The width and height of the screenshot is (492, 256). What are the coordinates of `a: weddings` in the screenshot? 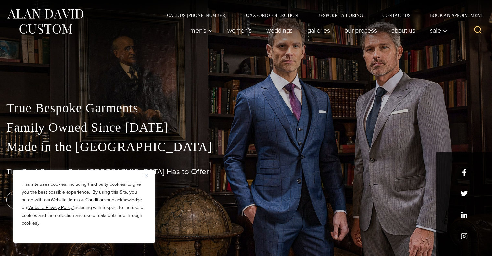 It's located at (279, 30).